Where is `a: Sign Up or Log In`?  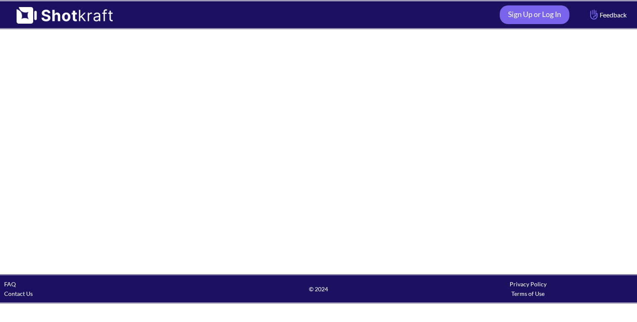
a: Sign Up or Log In is located at coordinates (535, 15).